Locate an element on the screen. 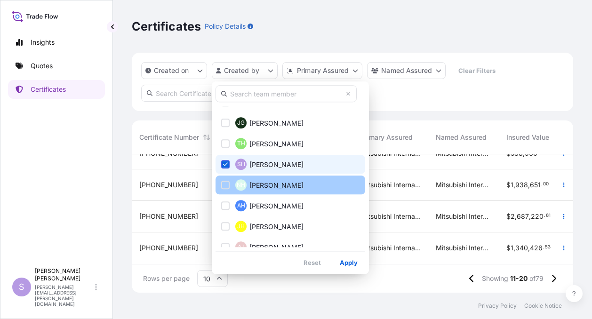 The width and height of the screenshot is (592, 319). button: Reset is located at coordinates (312, 263).